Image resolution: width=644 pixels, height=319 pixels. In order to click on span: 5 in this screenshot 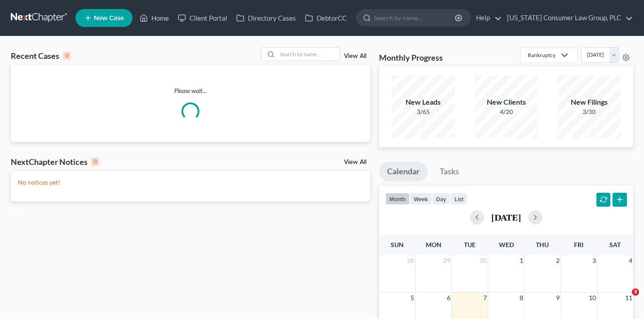, I will do `click(412, 298)`.